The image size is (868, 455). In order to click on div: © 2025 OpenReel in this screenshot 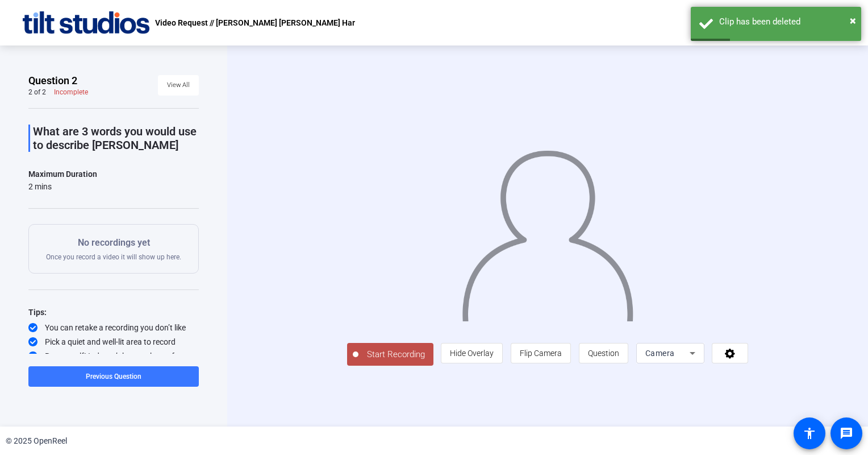, I will do `click(36, 440)`.